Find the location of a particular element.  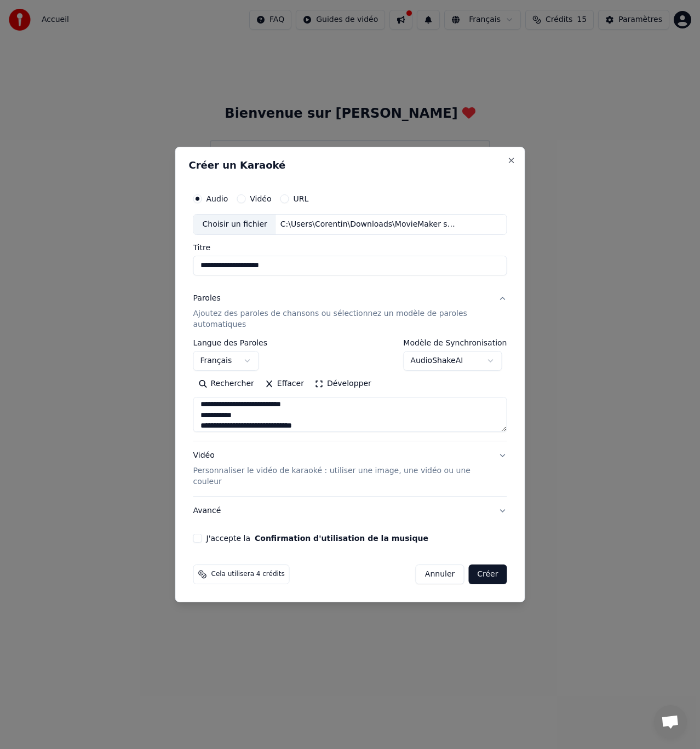

h2: Créer un Karaoké is located at coordinates (350, 166).